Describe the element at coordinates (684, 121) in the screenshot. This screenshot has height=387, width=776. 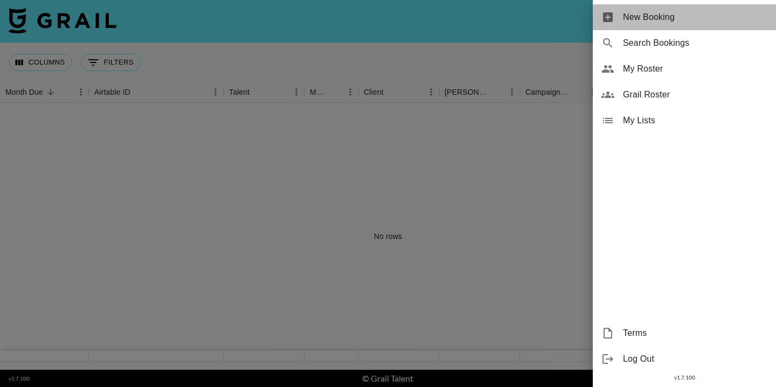
I see `div: My Lists` at that location.